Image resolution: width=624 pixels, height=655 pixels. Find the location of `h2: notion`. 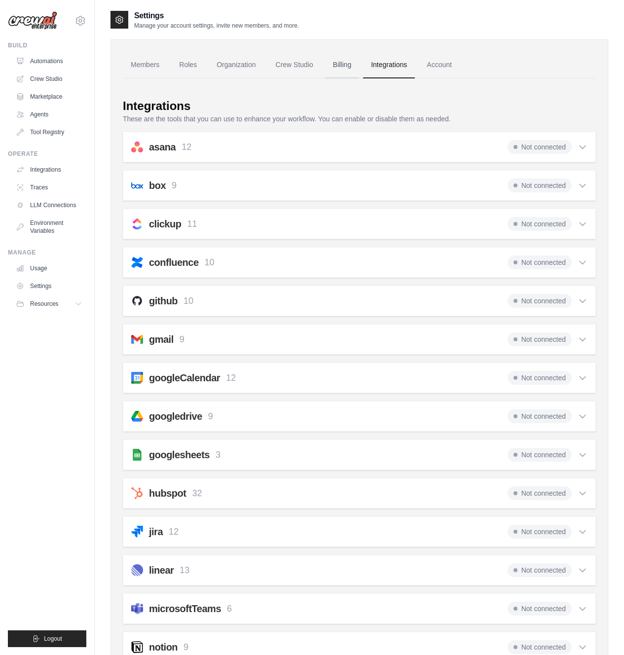

h2: notion is located at coordinates (163, 647).